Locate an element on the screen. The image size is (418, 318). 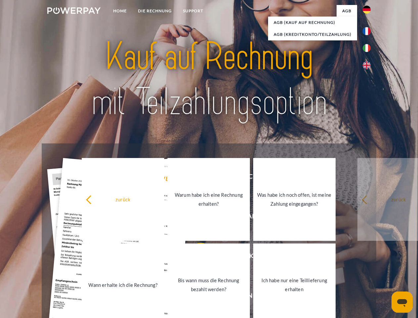
div: Was habe ich noch offen, ist meine Zahlung eingegangen? is located at coordinates (295, 199).